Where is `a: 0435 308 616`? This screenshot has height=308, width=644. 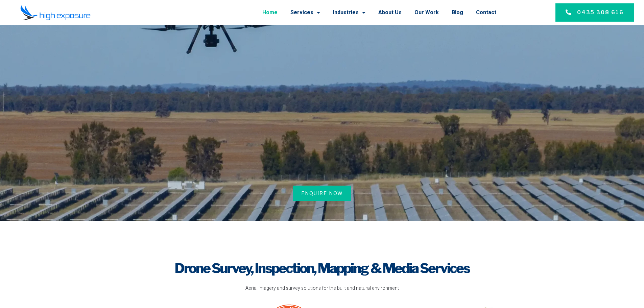 a: 0435 308 616 is located at coordinates (594, 12).